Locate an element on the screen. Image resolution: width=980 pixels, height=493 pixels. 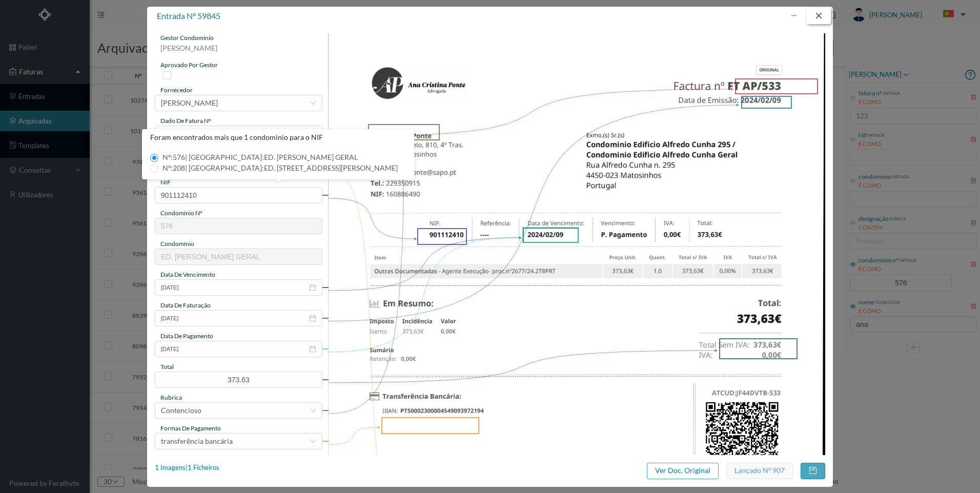
div: ANA CRISTINA PONTE is located at coordinates (189, 103).